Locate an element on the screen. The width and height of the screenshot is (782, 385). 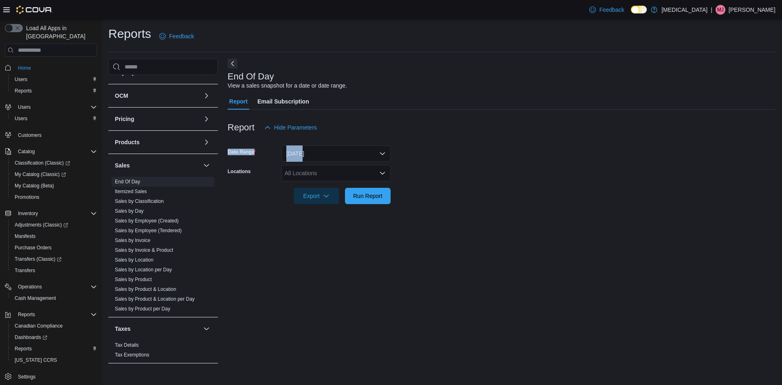
button: Settings is located at coordinates (51, 376).